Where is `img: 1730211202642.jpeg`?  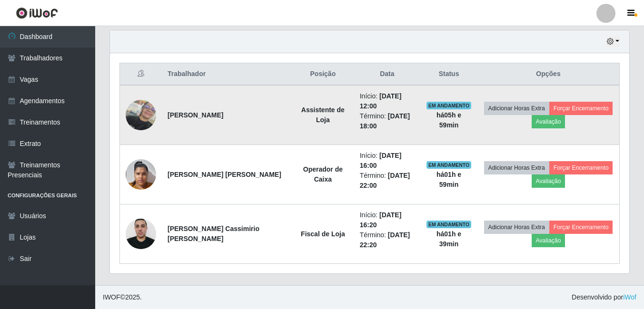 img: 1730211202642.jpeg is located at coordinates (141, 233).